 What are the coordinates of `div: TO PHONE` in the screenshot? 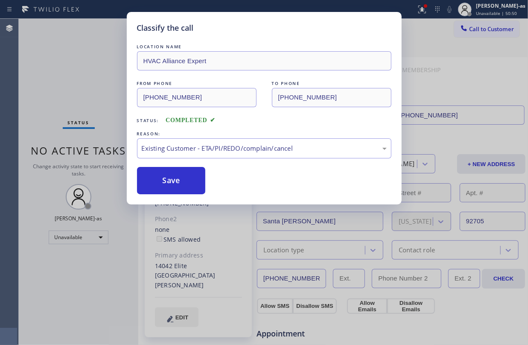 It's located at (332, 83).